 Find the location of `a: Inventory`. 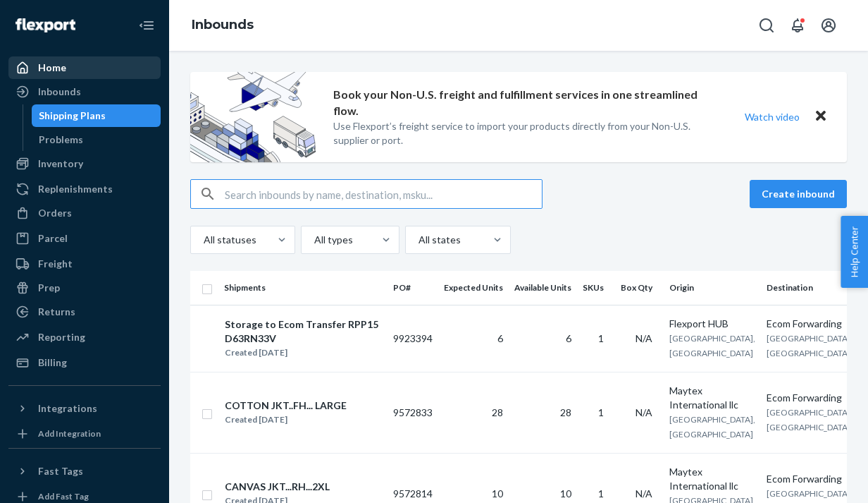

a: Inventory is located at coordinates (85, 164).